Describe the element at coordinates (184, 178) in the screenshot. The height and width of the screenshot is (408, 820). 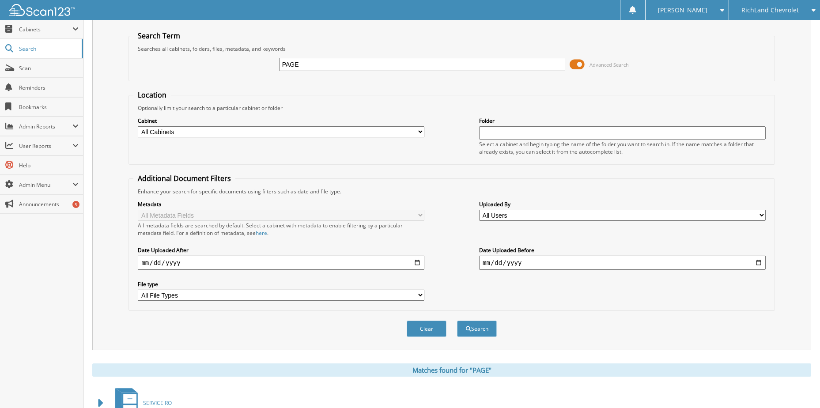
I see `legend: Additional Document Filters` at that location.